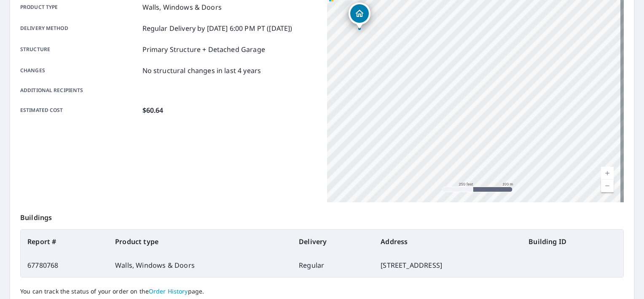 The image size is (644, 299). I want to click on p: Buildings, so click(322, 215).